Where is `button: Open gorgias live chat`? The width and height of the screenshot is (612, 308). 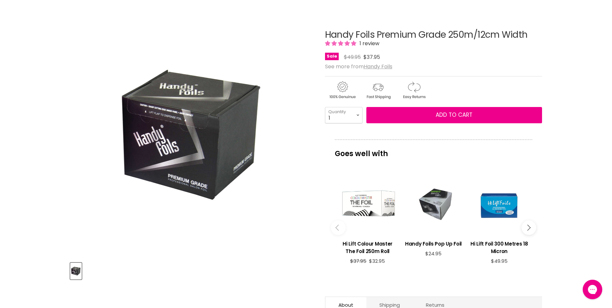
button: Open gorgias live chat is located at coordinates (13, 12).